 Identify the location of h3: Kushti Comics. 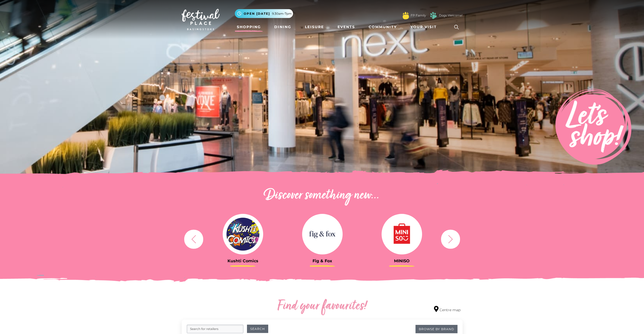
(243, 261).